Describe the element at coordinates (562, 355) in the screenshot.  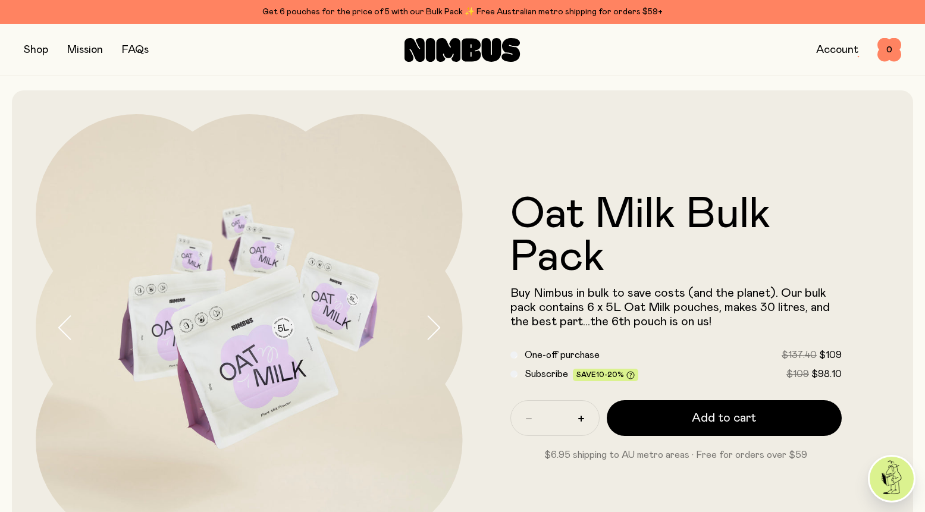
I see `span: One-off purchase` at that location.